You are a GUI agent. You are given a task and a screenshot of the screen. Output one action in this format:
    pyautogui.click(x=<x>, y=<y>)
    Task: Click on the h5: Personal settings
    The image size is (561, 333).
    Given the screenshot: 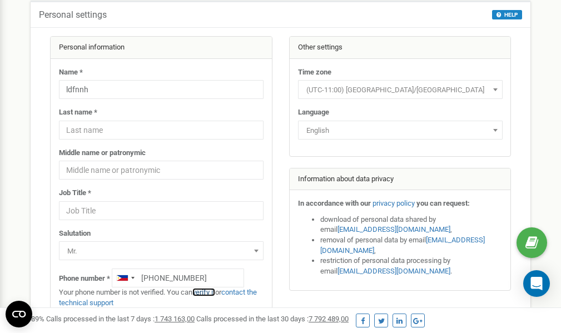 What is the action you would take?
    pyautogui.click(x=73, y=15)
    